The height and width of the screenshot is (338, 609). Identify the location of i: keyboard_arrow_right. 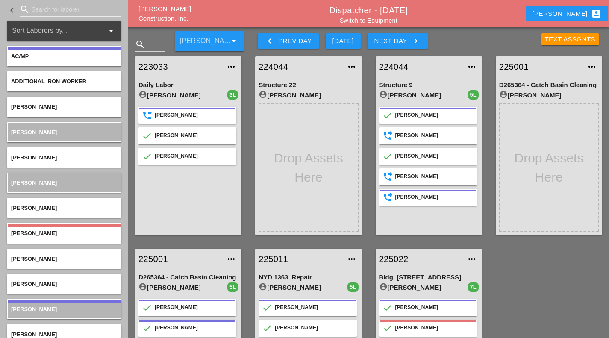
(416, 41).